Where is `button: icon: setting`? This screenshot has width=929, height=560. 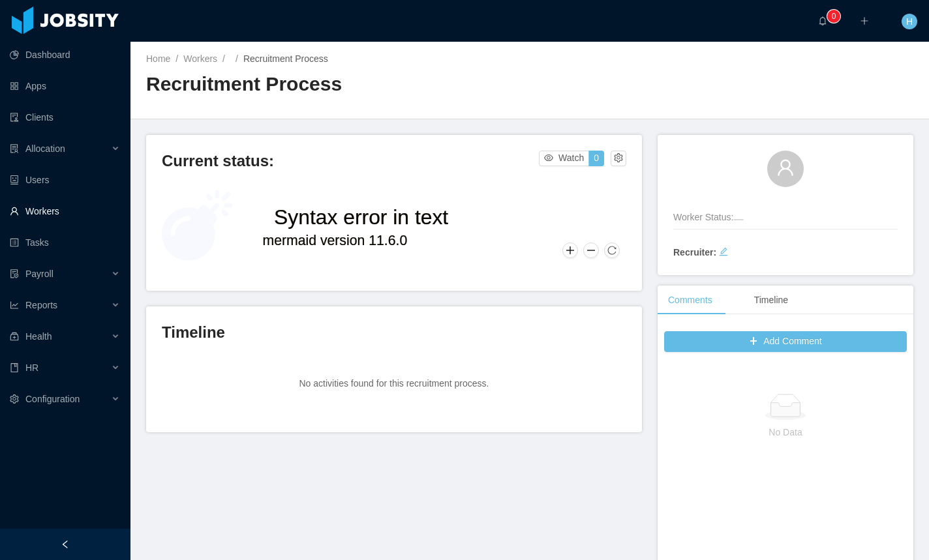
button: icon: setting is located at coordinates (619, 158).